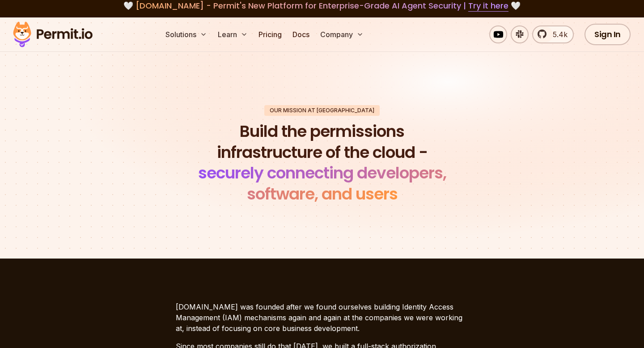 The height and width of the screenshot is (348, 644). What do you see at coordinates (53, 34) in the screenshot?
I see `img: Permit logo` at bounding box center [53, 34].